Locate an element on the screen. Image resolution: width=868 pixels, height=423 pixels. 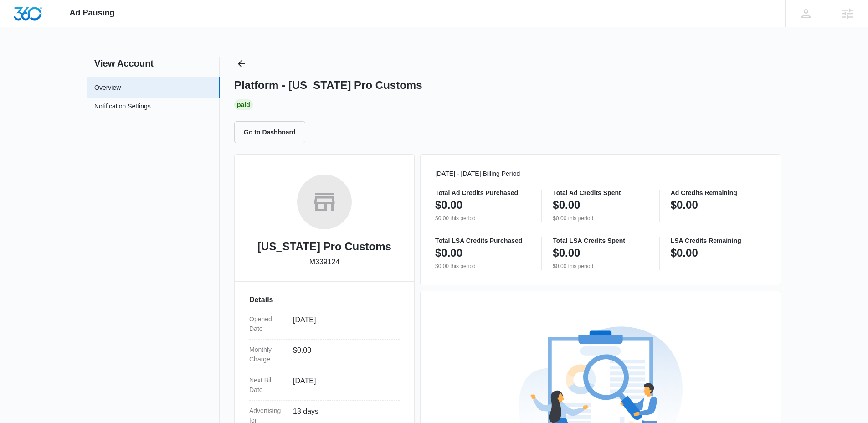
button: Back is located at coordinates (242, 64).